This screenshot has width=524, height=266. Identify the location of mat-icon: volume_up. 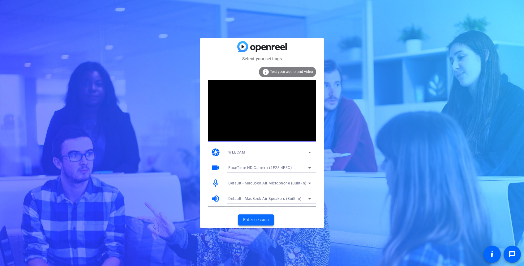
(216, 199).